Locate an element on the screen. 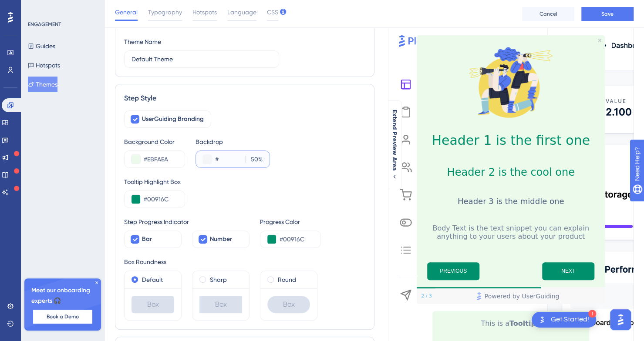 The height and width of the screenshot is (341, 644). div: Open Get Started! checklist, remaining modules: 1 is located at coordinates (564, 320).